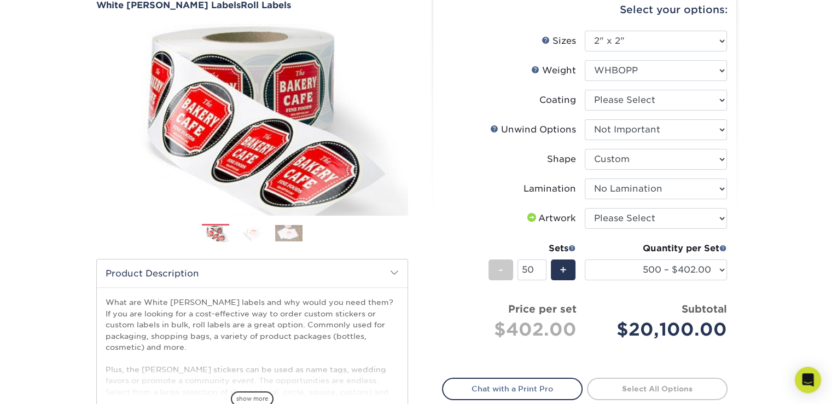  What do you see at coordinates (252, 273) in the screenshot?
I see `h2: Product Description` at bounding box center [252, 273].